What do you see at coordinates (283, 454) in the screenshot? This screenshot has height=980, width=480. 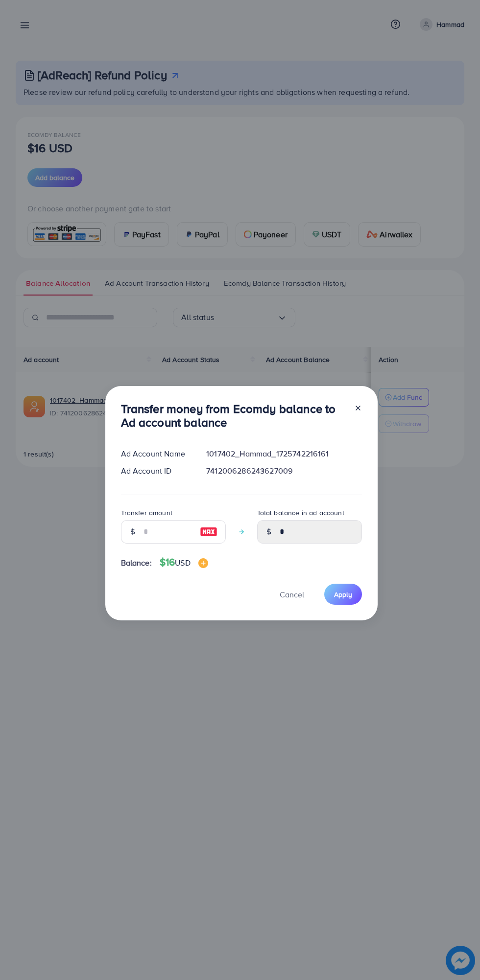 I see `div: 1017402_Hammad_1725742216161` at bounding box center [283, 454].